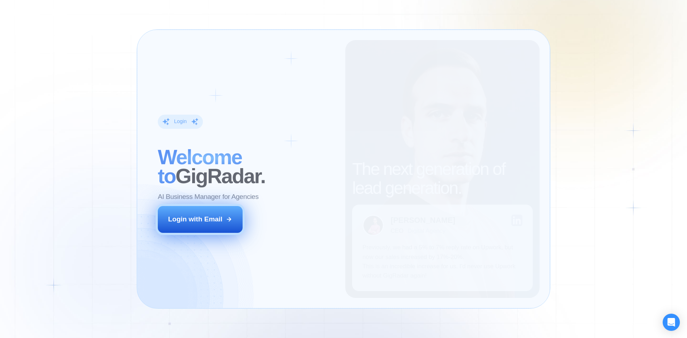 The width and height of the screenshot is (687, 338). I want to click on div: Digital Agency, so click(427, 231).